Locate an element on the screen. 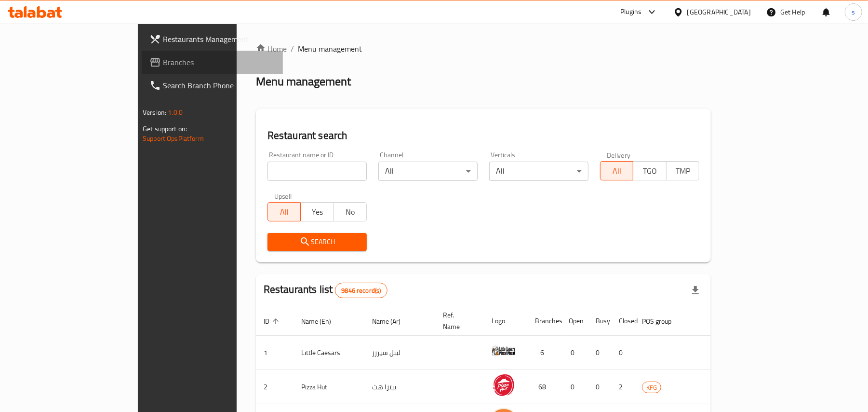 The height and width of the screenshot is (412, 868). span: Menu management is located at coordinates (330, 48).